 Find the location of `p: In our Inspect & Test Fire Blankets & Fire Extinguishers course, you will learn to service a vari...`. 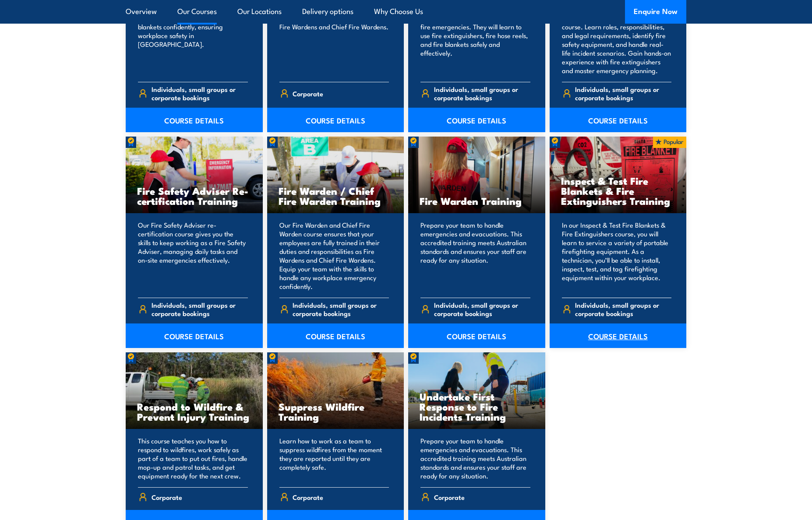

p: In our Inspect & Test Fire Blankets & Fire Extinguishers course, you will learn to service a vari... is located at coordinates (616, 256).